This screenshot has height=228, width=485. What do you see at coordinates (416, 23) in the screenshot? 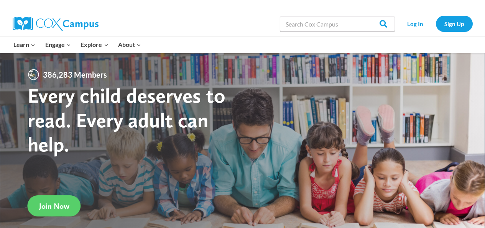
I see `a: Log In` at bounding box center [416, 23].